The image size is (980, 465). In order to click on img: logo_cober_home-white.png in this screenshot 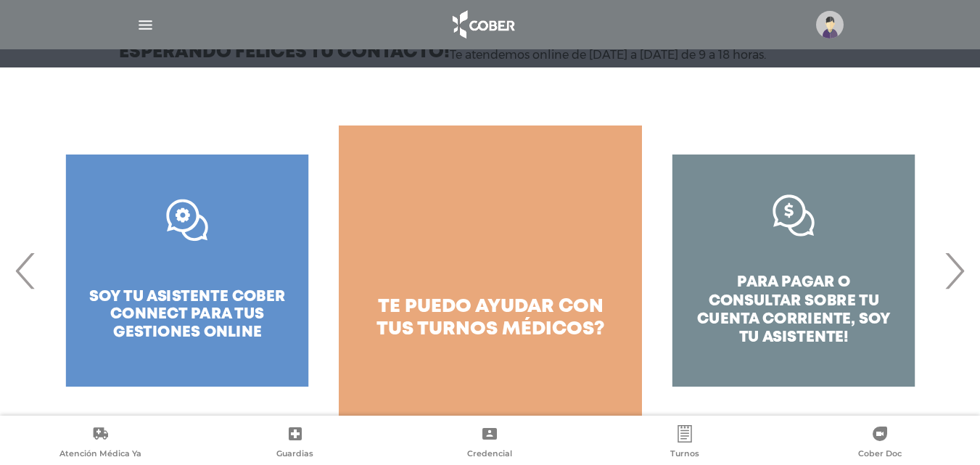, I will do `click(483, 25)`.